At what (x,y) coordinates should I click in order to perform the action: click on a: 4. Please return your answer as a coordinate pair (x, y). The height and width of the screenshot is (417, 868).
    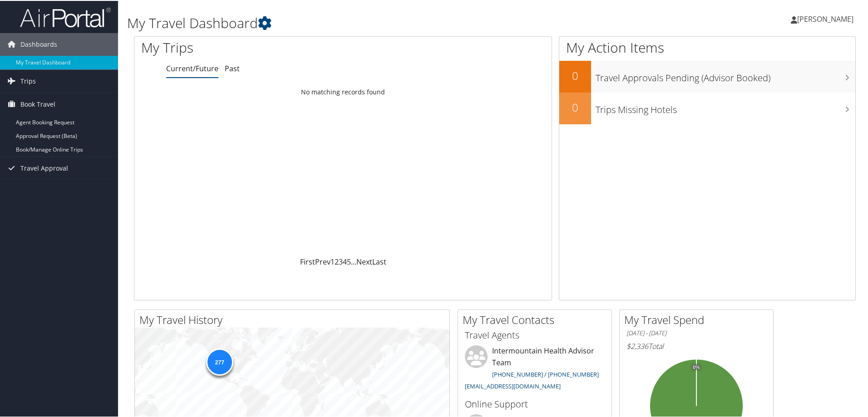
    Looking at the image, I should click on (344, 261).